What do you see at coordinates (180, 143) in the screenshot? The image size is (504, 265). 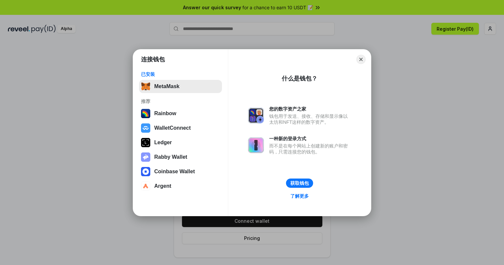 I see `button: Ledger` at bounding box center [180, 143].